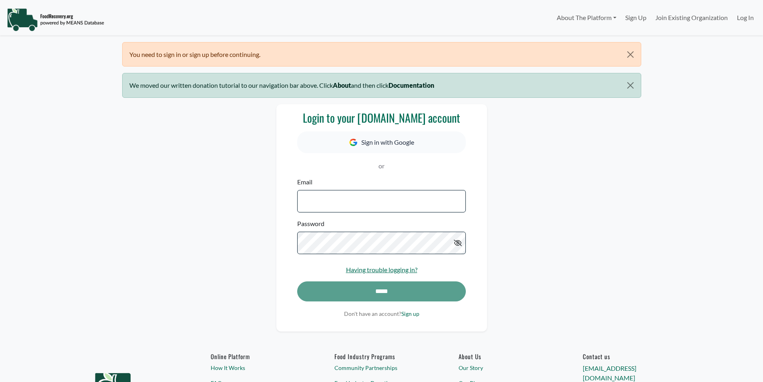  Describe the element at coordinates (410, 313) in the screenshot. I see `a: Sign up` at that location.